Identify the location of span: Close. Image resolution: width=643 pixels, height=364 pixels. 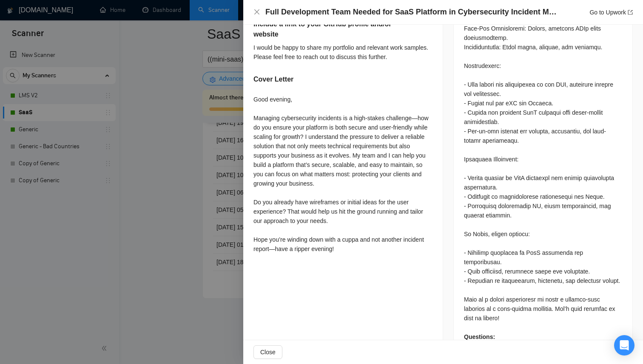
(268, 352).